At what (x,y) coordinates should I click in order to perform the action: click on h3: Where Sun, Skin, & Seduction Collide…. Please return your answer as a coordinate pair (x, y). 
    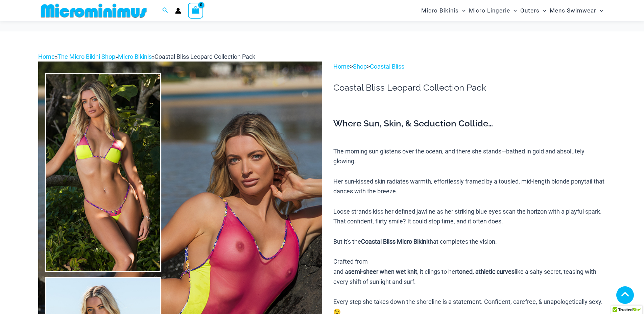
    Looking at the image, I should click on (470, 124).